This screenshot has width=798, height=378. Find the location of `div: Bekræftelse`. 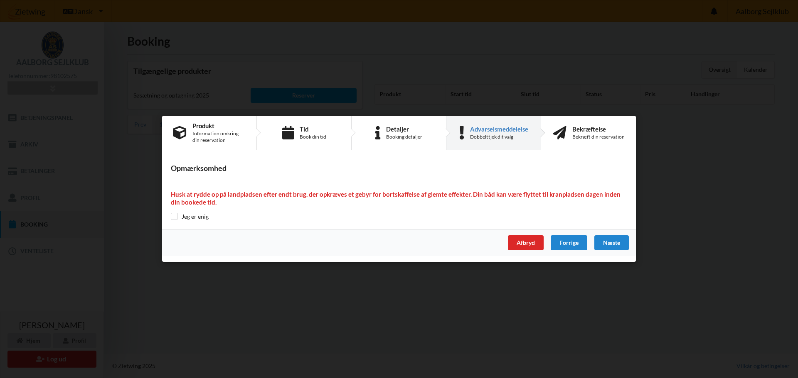

div: Bekræftelse is located at coordinates (598, 129).